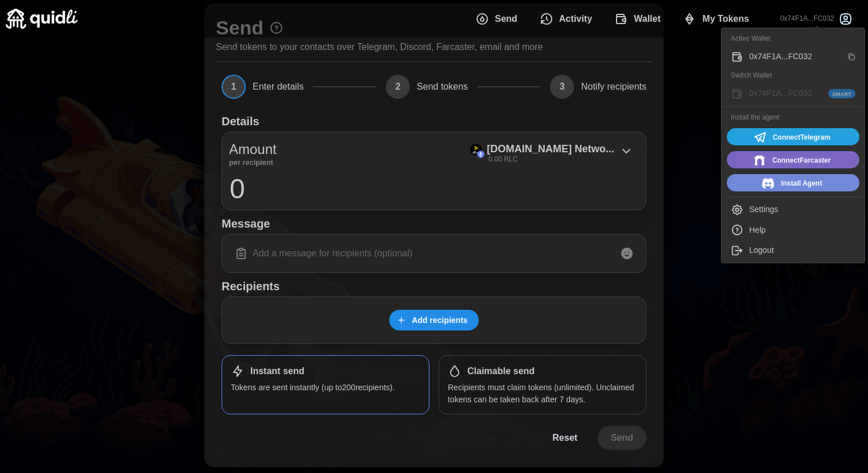  What do you see at coordinates (434, 286) in the screenshot?
I see `h1: Recipients` at bounding box center [434, 286].